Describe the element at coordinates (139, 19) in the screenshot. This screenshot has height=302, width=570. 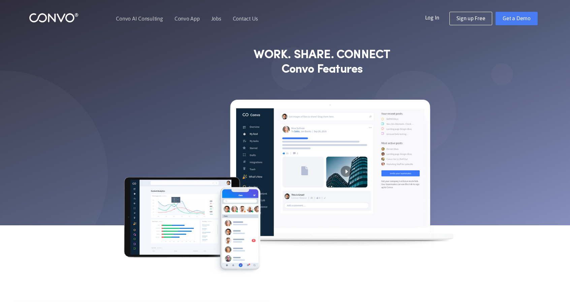
I see `a: Convo AI Consulting` at that location.